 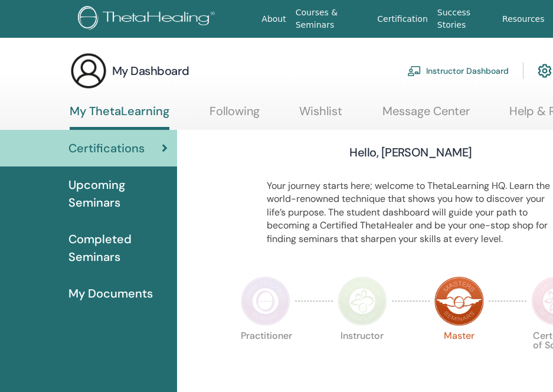 What do you see at coordinates (426, 115) in the screenshot?
I see `a: Message Center` at bounding box center [426, 115].